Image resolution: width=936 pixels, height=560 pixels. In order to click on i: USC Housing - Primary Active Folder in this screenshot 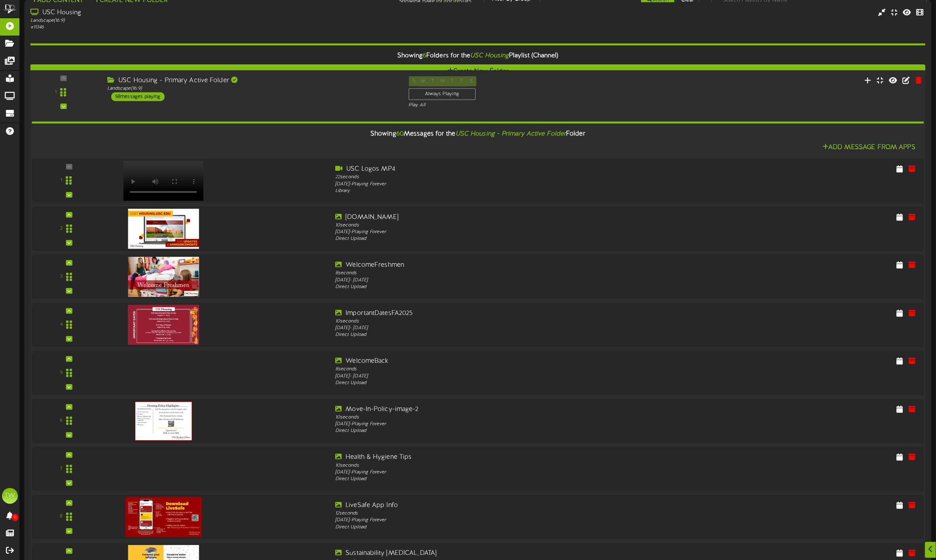, I will do `click(510, 134)`.